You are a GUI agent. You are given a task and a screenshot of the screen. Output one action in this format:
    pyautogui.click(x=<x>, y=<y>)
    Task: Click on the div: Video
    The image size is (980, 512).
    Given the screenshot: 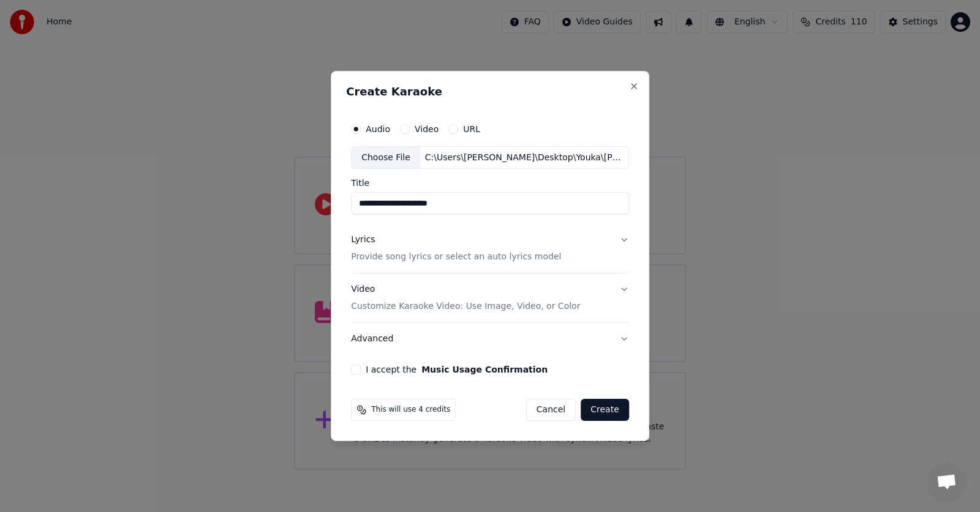 What is the action you would take?
    pyautogui.click(x=465, y=299)
    